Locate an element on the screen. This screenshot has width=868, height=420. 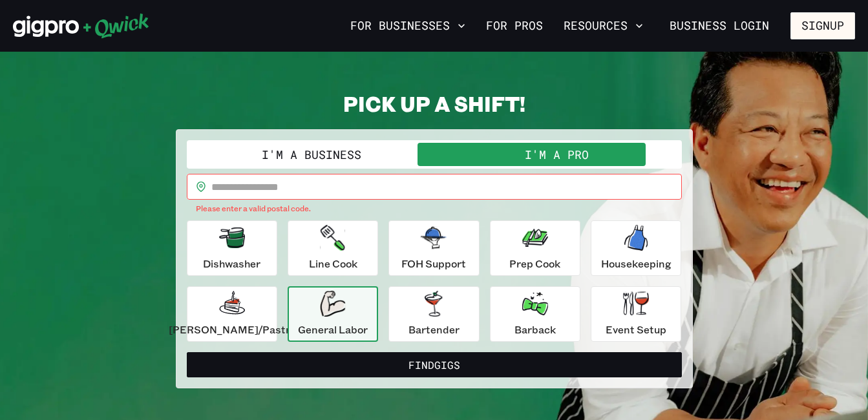
button: Housekeeping is located at coordinates (636, 248).